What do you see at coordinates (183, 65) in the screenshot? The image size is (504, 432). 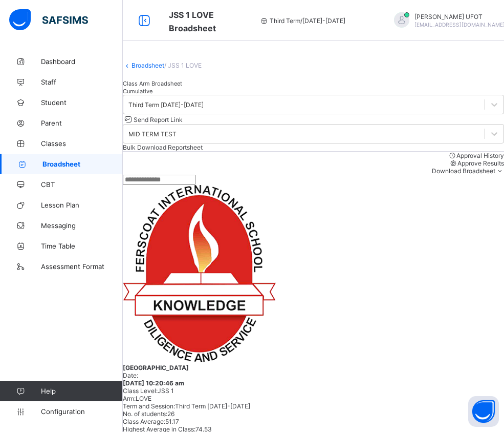 I see `span: / JSS 1 LOVE` at bounding box center [183, 65].